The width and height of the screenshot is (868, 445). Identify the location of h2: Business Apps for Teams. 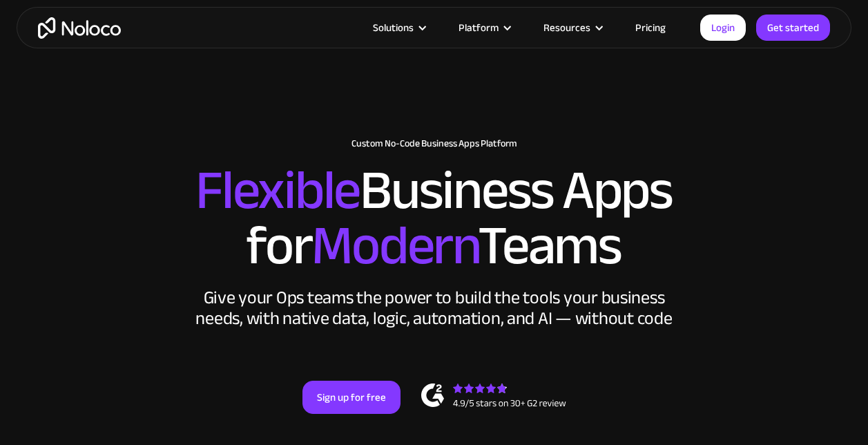
(434, 218).